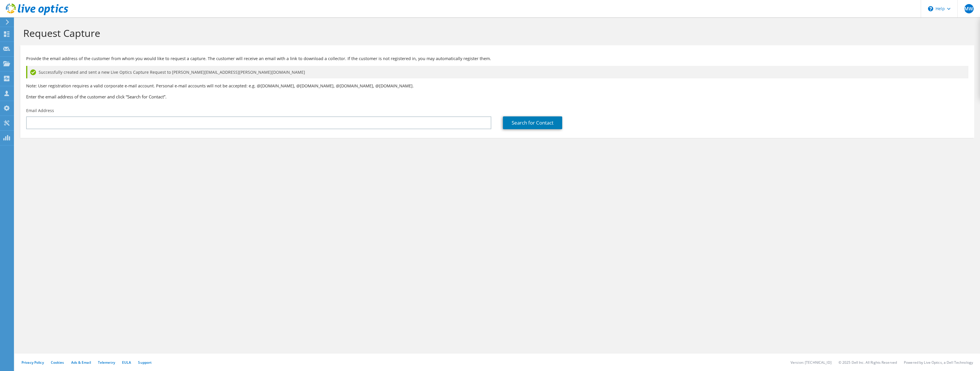 The width and height of the screenshot is (980, 371). Describe the element at coordinates (969, 9) in the screenshot. I see `span: MW` at that location.